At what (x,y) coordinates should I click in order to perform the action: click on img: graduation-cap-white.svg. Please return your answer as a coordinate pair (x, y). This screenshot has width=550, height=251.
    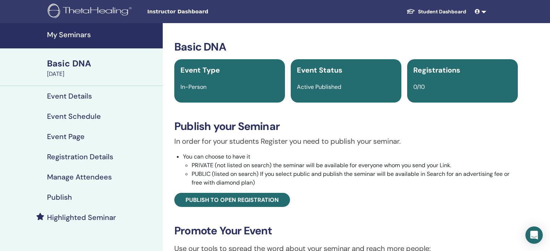
    Looking at the image, I should click on (411, 11).